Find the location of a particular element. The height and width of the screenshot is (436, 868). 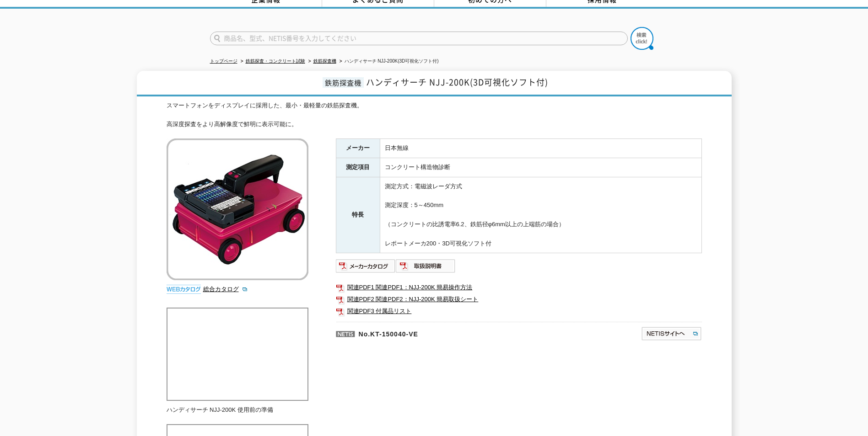

img: メーカーカタログ is located at coordinates (365, 266).